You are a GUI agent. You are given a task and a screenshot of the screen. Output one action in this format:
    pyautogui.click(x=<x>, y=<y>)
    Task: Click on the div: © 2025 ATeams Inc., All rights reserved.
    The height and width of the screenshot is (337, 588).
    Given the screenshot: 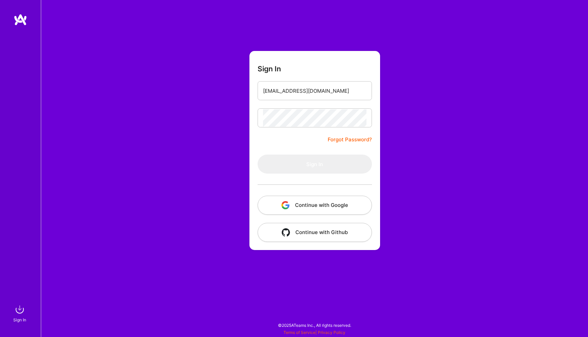 What is the action you would take?
    pyautogui.click(x=314, y=326)
    